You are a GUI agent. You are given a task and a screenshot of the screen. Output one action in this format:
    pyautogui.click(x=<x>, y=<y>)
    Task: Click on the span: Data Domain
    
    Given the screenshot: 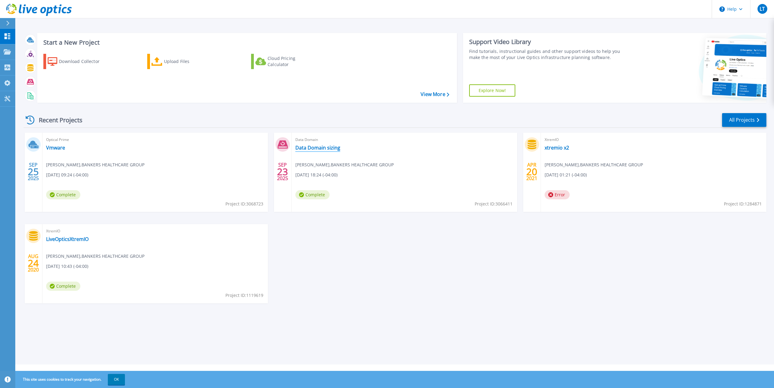 What is the action you would take?
    pyautogui.click(x=405, y=140)
    